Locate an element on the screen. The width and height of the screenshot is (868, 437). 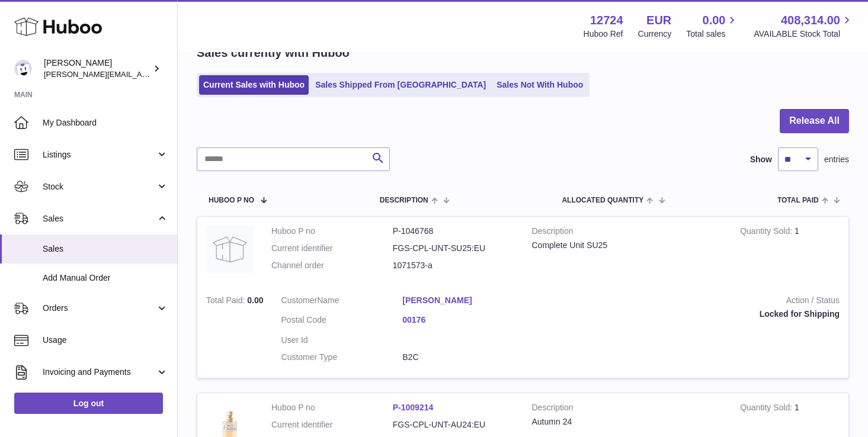
div: Autumn 24 is located at coordinates (627, 421).